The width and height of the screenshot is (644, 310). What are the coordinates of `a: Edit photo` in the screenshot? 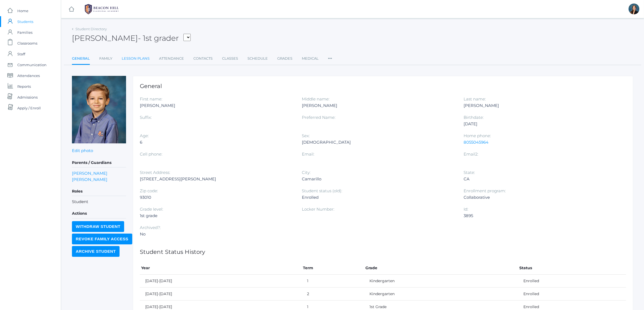 It's located at (82, 151).